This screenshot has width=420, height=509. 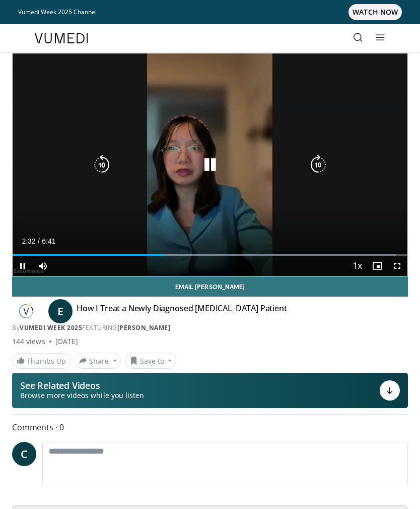 What do you see at coordinates (151, 360) in the screenshot?
I see `button: Save to` at bounding box center [151, 360].